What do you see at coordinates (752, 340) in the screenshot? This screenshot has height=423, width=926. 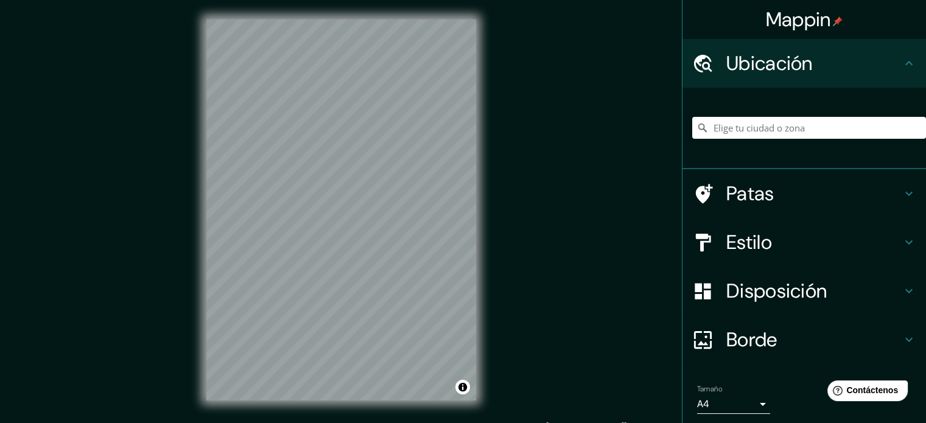 I see `font: Borde` at bounding box center [752, 340].